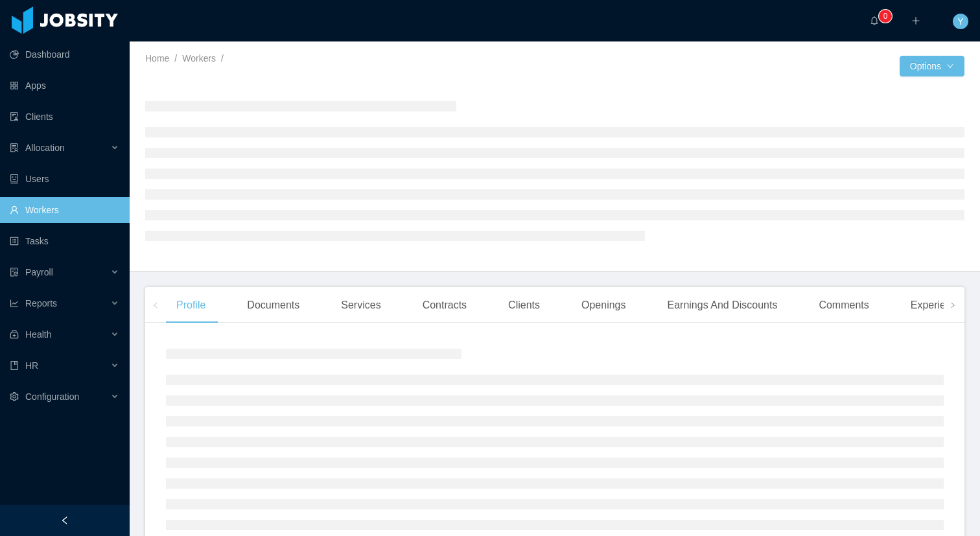 Image resolution: width=980 pixels, height=536 pixels. I want to click on i: icon: line-chart, so click(14, 303).